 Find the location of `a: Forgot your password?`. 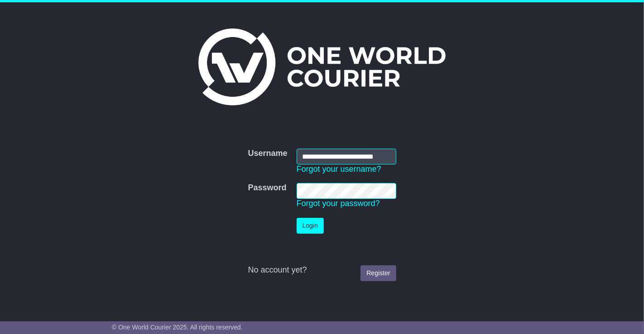

a: Forgot your password? is located at coordinates (338, 203).